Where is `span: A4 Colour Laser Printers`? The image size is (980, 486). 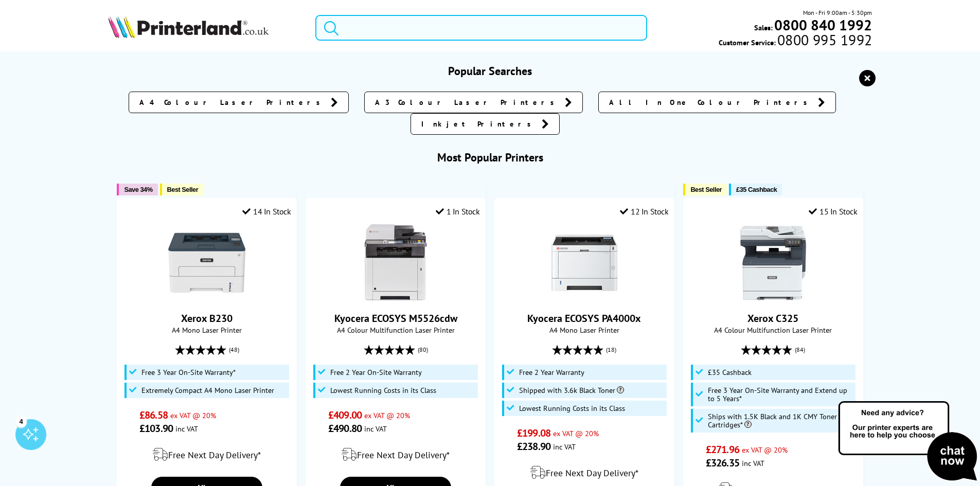 span: A4 Colour Laser Printers is located at coordinates (232, 102).